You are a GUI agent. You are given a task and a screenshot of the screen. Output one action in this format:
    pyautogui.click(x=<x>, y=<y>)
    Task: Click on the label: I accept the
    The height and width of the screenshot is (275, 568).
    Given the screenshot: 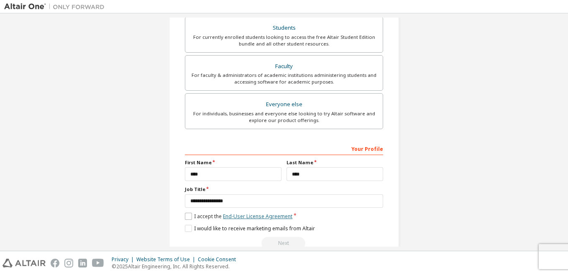 What is the action you would take?
    pyautogui.click(x=239, y=216)
    